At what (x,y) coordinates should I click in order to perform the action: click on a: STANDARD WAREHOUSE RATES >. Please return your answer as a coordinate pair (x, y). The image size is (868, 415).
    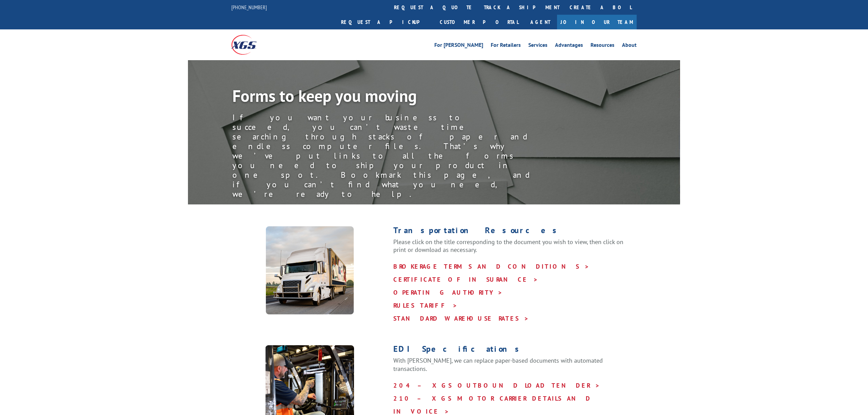
    Looking at the image, I should click on (461, 318).